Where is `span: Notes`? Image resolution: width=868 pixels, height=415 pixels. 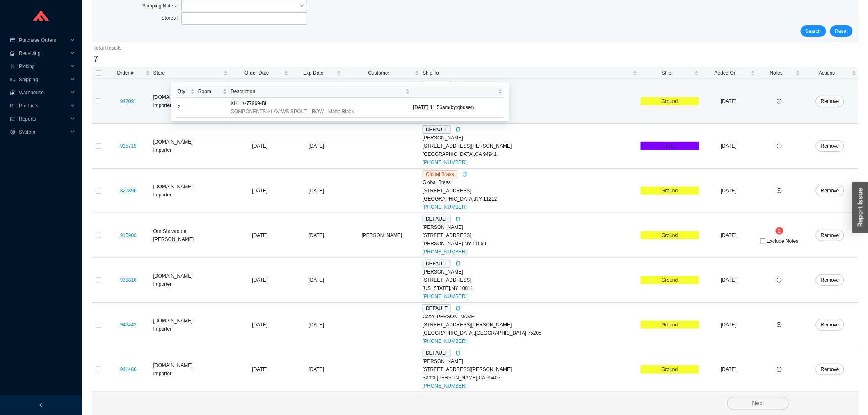
span: Notes is located at coordinates (776, 73).